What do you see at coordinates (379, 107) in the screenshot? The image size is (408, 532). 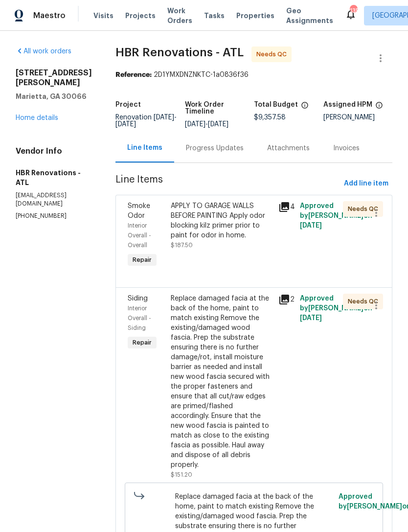 I see `span: The hpm assigned to this work order.` at bounding box center [379, 107].